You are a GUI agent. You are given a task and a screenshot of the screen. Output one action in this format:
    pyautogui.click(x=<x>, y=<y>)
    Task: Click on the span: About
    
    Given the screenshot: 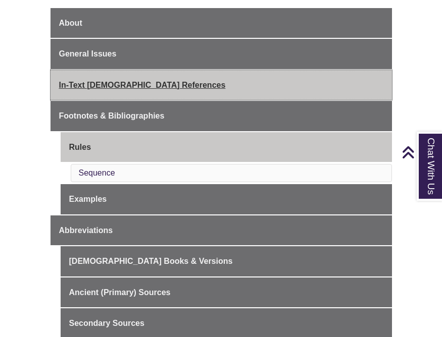 What is the action you would take?
    pyautogui.click(x=71, y=23)
    